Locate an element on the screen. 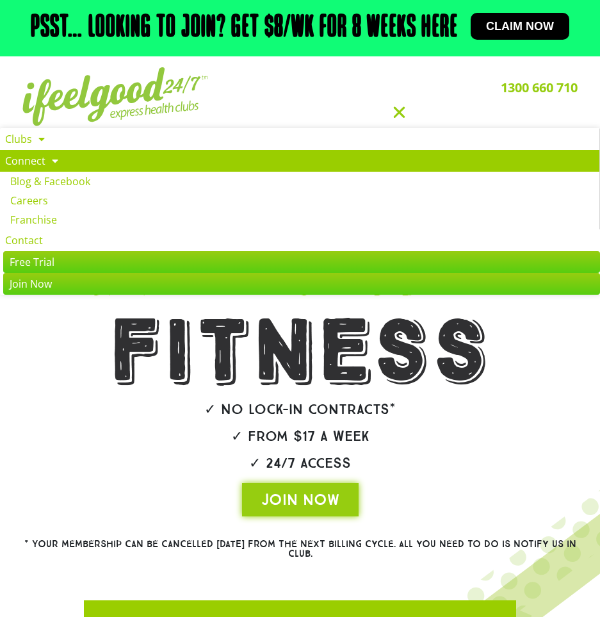 This screenshot has width=600, height=617. h2: Psst… Looking to join? Get $8/wk for 8 weeks here is located at coordinates (244, 28).